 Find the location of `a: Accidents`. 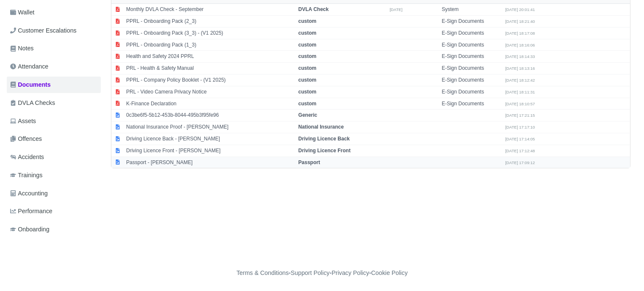

a: Accidents is located at coordinates (54, 157).